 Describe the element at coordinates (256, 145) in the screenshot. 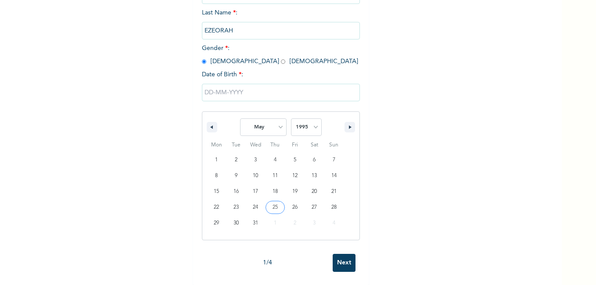

I see `span: Wed` at that location.